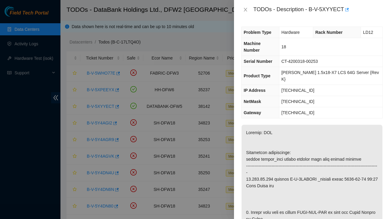 This screenshot has width=390, height=219. What do you see at coordinates (284, 47) in the screenshot?
I see `span: 18` at bounding box center [284, 47].